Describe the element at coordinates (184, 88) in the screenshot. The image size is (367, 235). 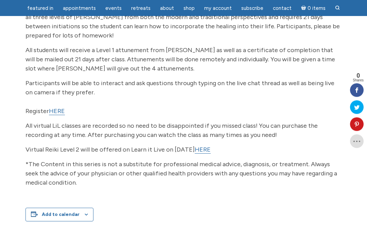
I see `p: Participants will be able to interact and ask questions through typing on the live chat thread as...` at that location.